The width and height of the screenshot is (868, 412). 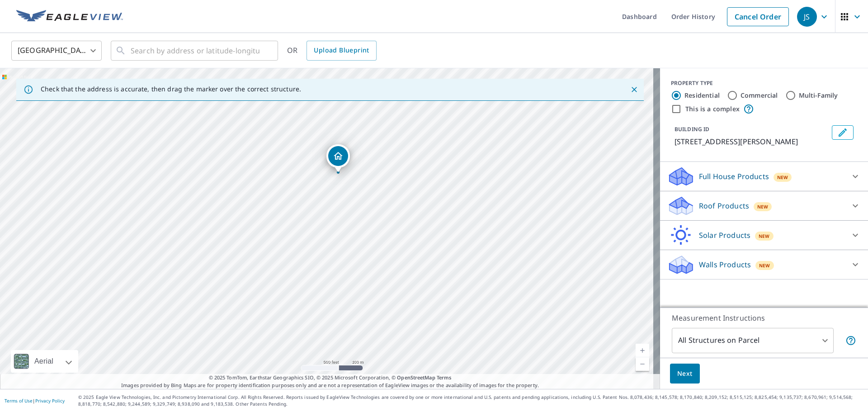 What do you see at coordinates (643, 350) in the screenshot?
I see `a: Current Level 16, Zoom In` at bounding box center [643, 350].